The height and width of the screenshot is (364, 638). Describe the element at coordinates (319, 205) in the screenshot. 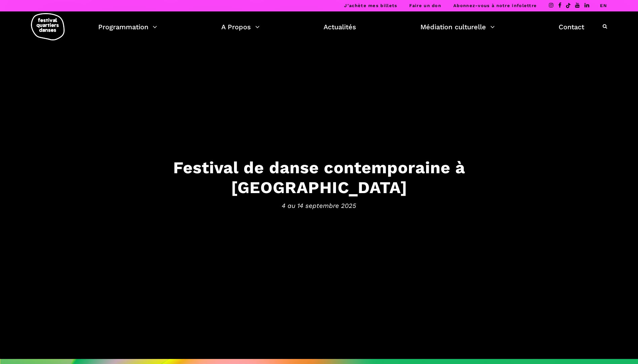

I see `span: 4 au 14 septembre 2025` at that location.